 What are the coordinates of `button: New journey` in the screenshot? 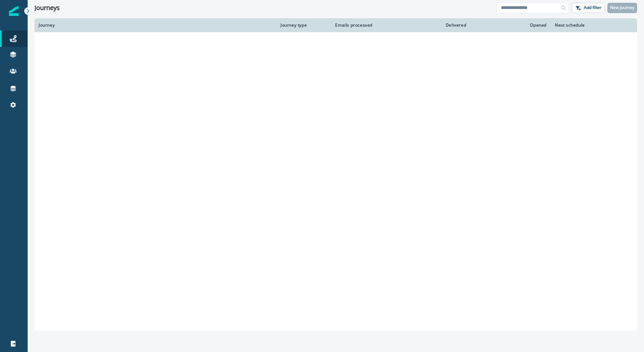 It's located at (622, 8).